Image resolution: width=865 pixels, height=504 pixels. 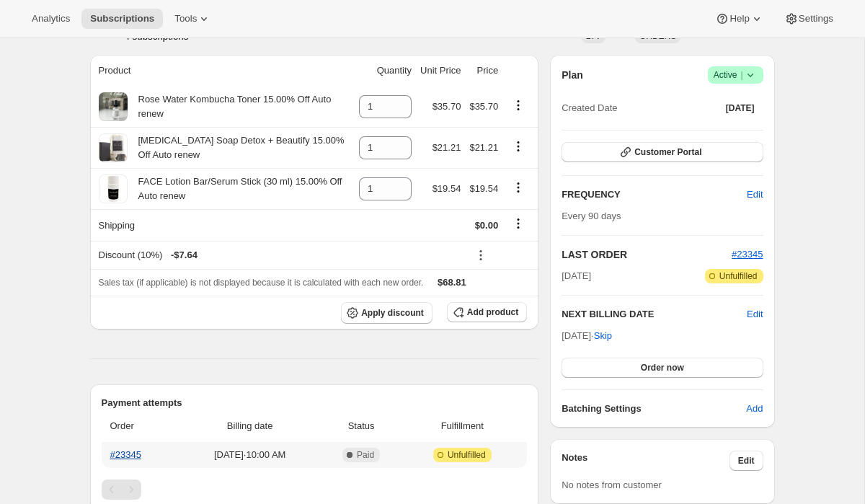 What do you see at coordinates (662, 152) in the screenshot?
I see `button: Customer Portal` at bounding box center [662, 152].